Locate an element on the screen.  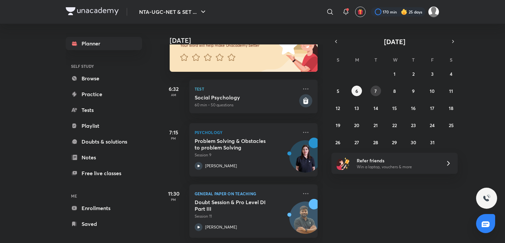
abbr: October 31, 2025 is located at coordinates (432, 142).